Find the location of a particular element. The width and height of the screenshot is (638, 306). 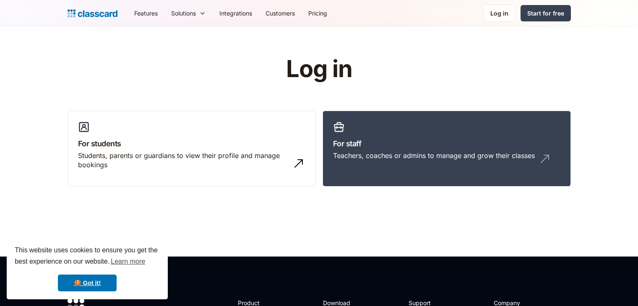

a: home is located at coordinates (92, 13).